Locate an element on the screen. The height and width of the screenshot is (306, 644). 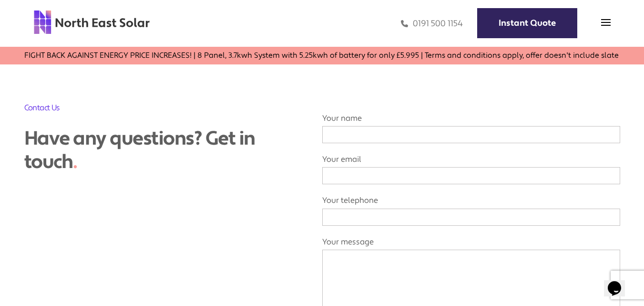
div: Have any questions? Get in touch is located at coordinates (161, 150).